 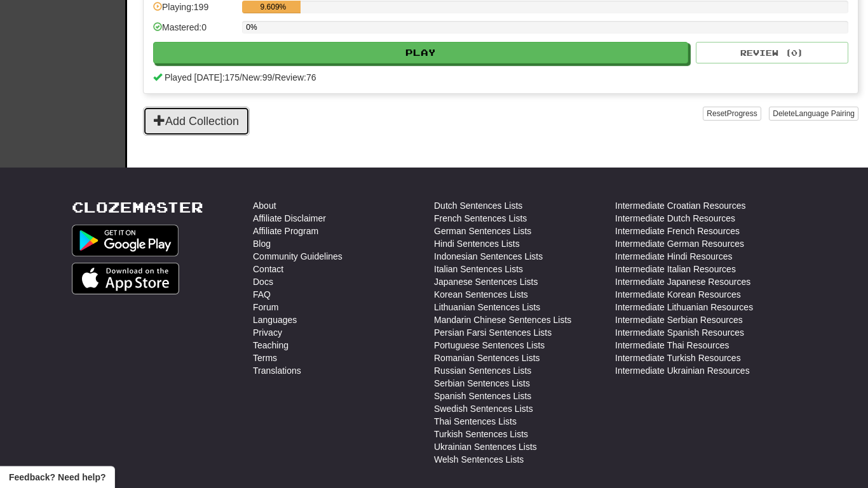 What do you see at coordinates (421, 53) in the screenshot?
I see `button: Play` at bounding box center [421, 53].